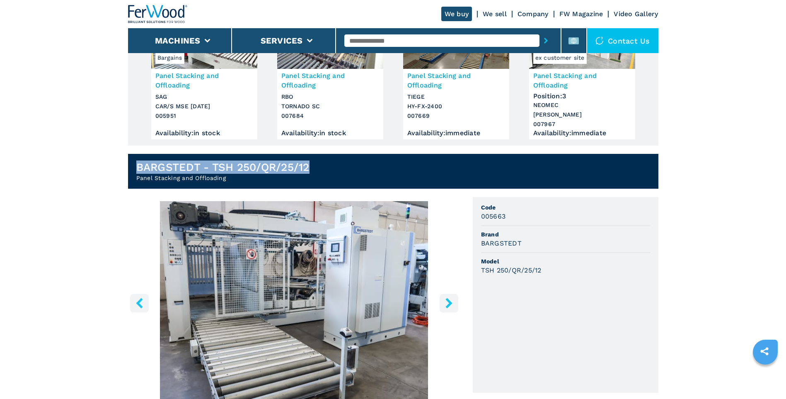  What do you see at coordinates (178, 41) in the screenshot?
I see `button: Machines` at bounding box center [178, 41].